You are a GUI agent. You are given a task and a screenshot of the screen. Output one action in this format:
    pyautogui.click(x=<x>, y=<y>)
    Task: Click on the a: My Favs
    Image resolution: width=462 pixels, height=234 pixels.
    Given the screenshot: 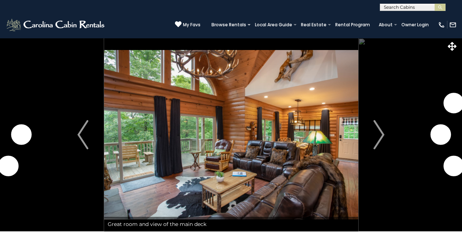 What is the action you would take?
    pyautogui.click(x=188, y=24)
    